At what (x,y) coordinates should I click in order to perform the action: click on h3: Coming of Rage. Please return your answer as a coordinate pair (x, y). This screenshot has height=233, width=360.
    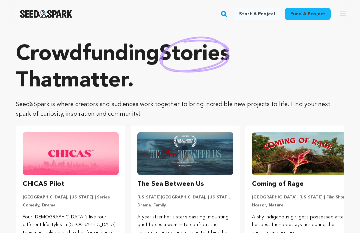
    Looking at the image, I should click on (277, 185).